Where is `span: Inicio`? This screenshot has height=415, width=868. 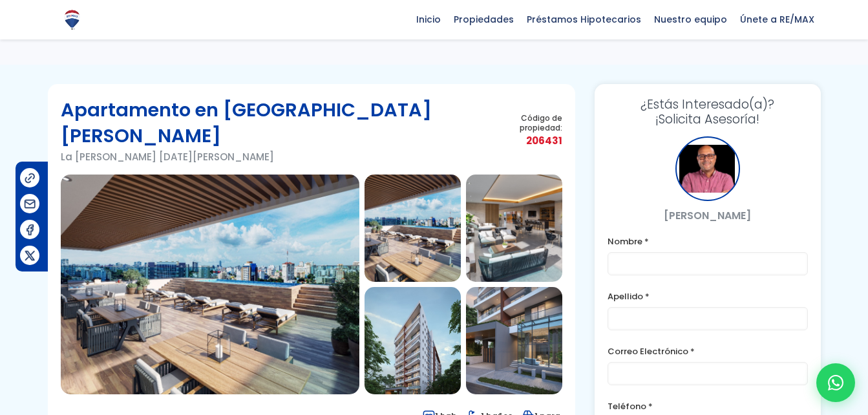 span: Inicio is located at coordinates (429, 19).